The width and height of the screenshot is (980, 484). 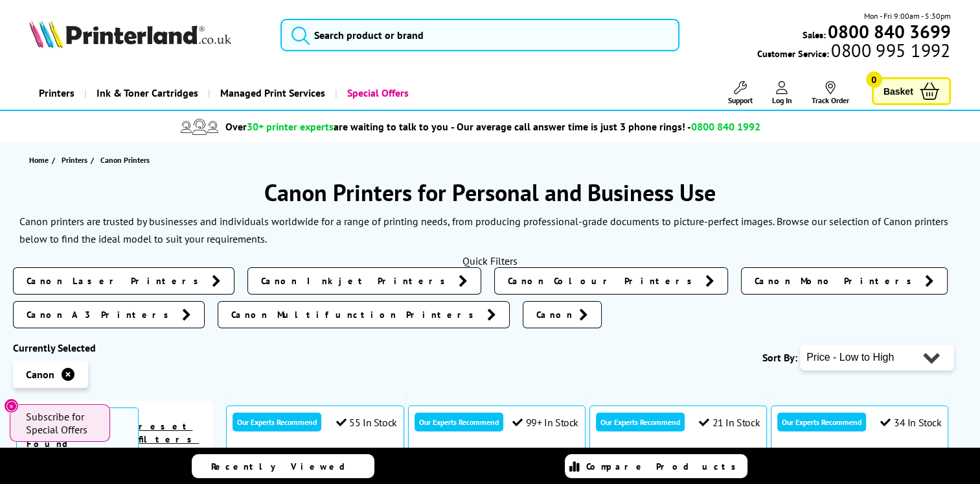 What do you see at coordinates (147, 93) in the screenshot?
I see `span: Ink & Toner Cartridges` at bounding box center [147, 93].